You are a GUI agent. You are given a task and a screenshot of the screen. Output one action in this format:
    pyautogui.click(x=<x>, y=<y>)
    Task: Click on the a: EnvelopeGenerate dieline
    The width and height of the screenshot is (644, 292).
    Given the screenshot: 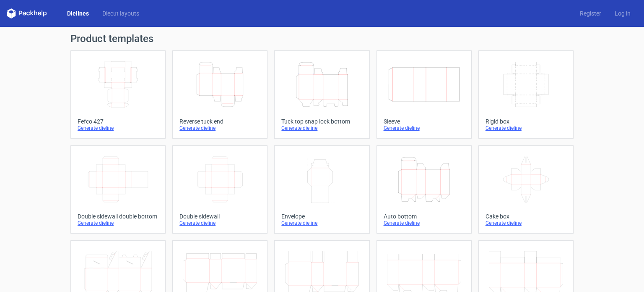 What is the action you would take?
    pyautogui.click(x=322, y=189)
    